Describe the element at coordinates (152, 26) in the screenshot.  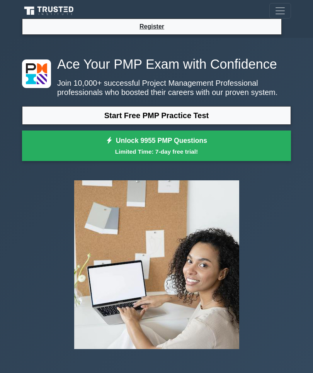
I see `a: Register` at that location.